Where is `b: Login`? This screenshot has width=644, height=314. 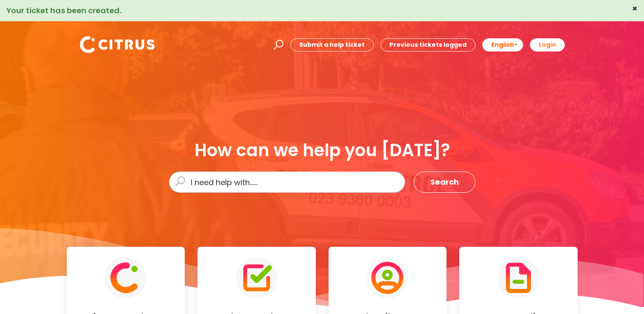 b: Login is located at coordinates (548, 44).